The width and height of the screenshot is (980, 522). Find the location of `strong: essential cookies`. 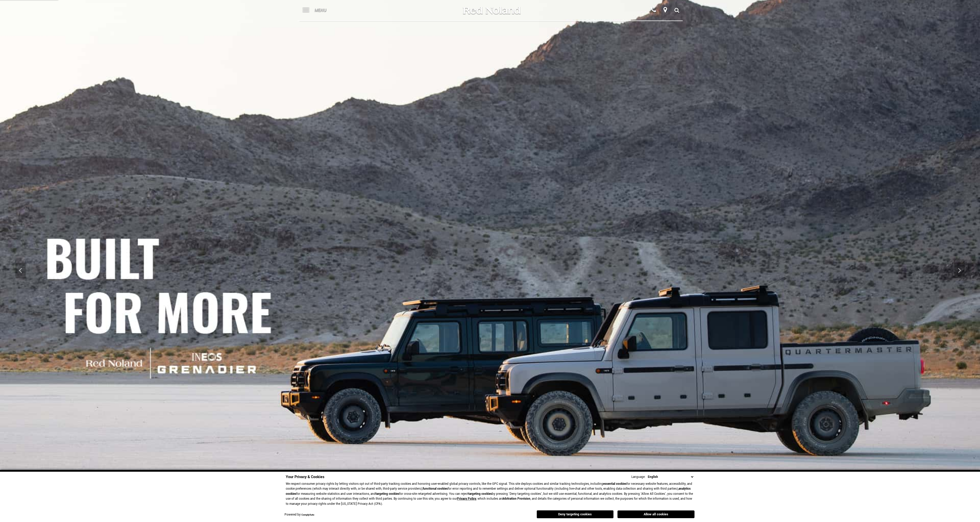

strong: essential cookies is located at coordinates (615, 484).